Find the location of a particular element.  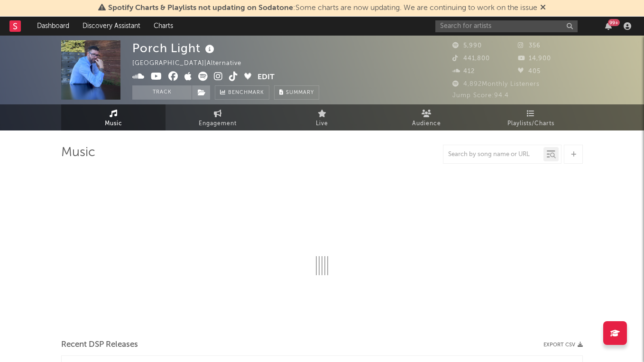

input: Search for artists is located at coordinates (506, 26).